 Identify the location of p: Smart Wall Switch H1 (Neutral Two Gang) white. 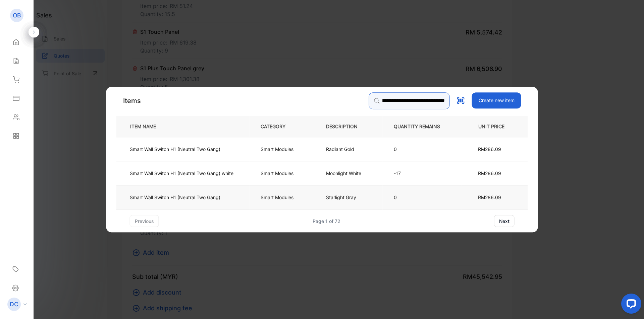
(182, 173).